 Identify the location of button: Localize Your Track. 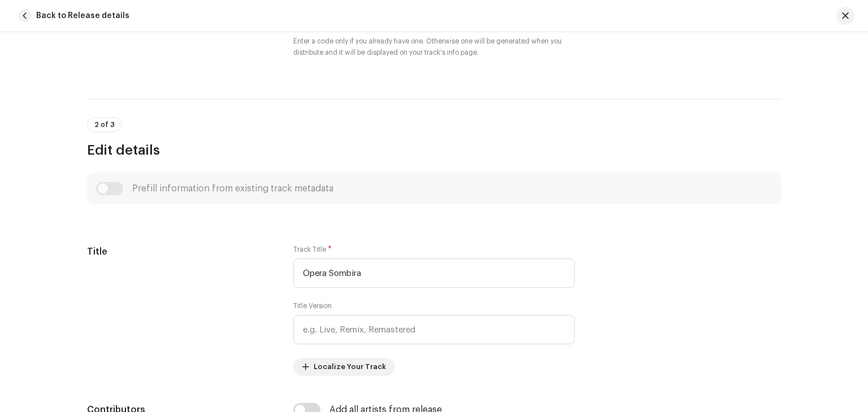
(344, 367).